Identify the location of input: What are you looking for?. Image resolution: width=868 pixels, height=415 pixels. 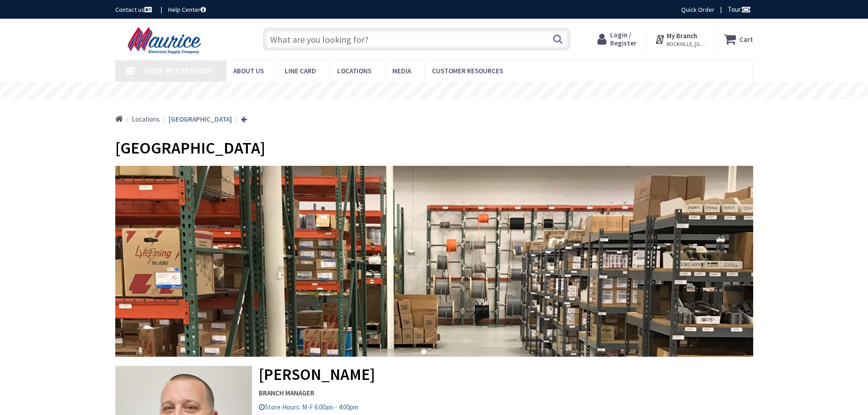
(416, 39).